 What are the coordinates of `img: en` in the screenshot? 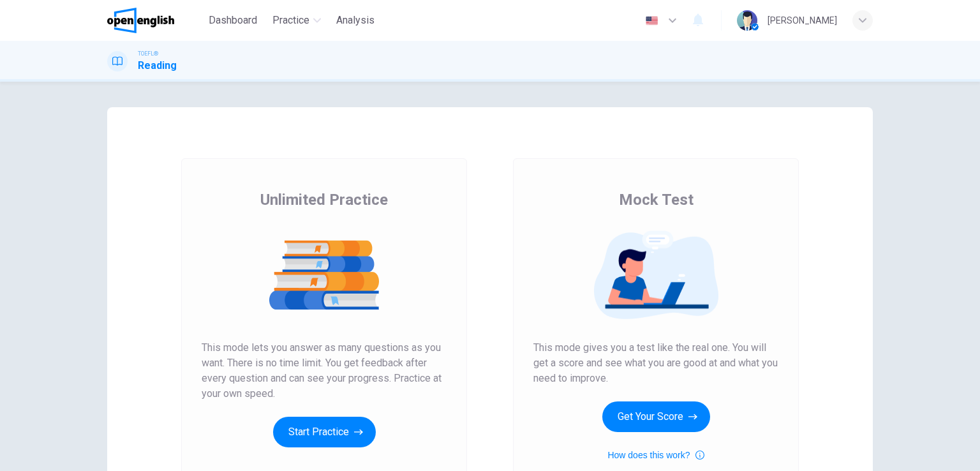 It's located at (651, 21).